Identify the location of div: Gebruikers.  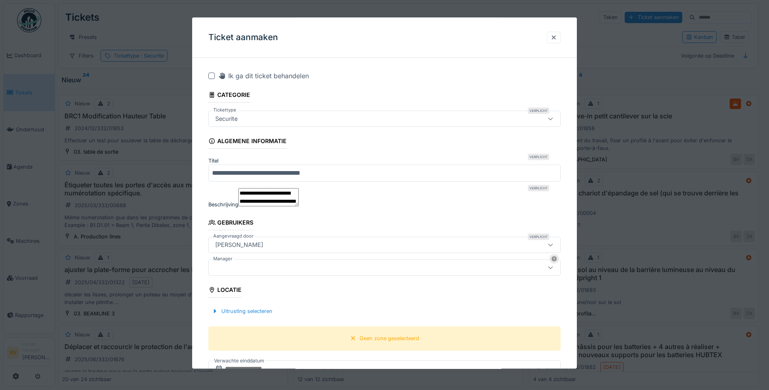
(231, 223).